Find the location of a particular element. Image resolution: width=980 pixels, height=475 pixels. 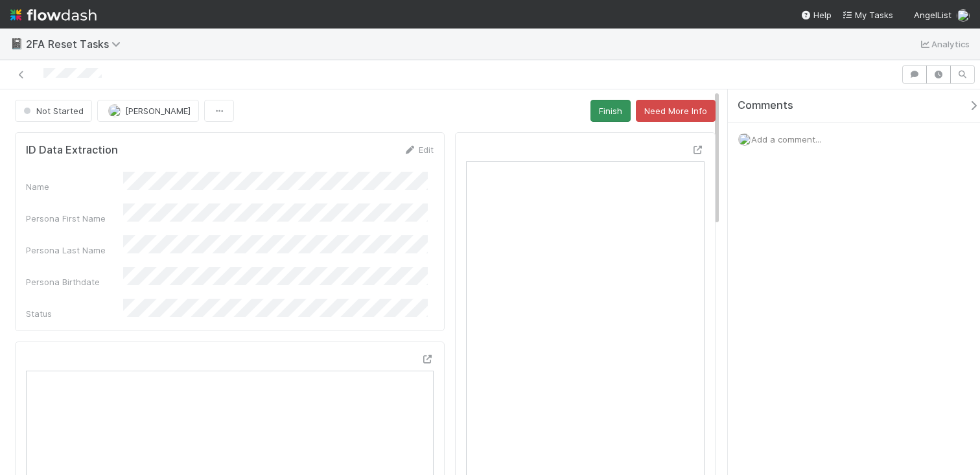

span: AngelList is located at coordinates (933, 15).